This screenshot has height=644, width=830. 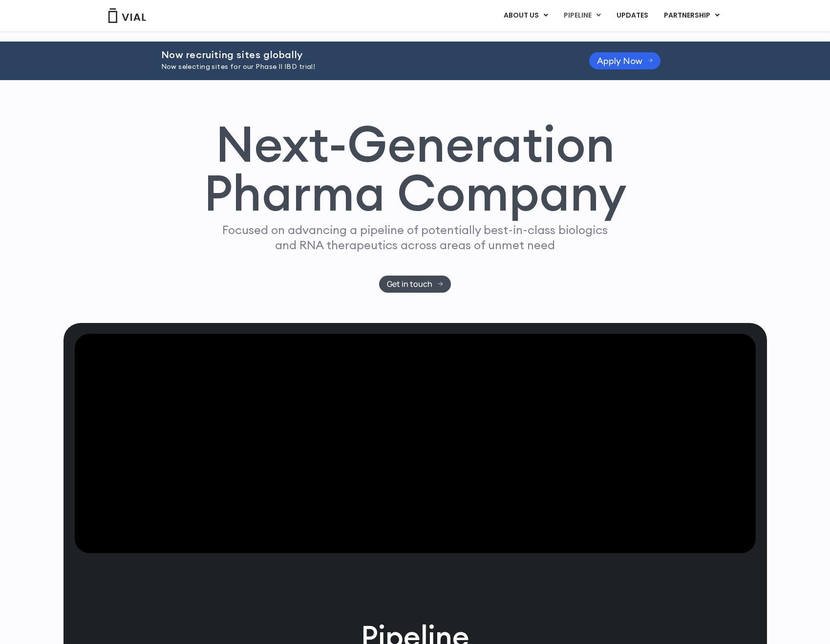 I want to click on p: Now selecting sites for our Phase II IBD trial!, so click(x=363, y=67).